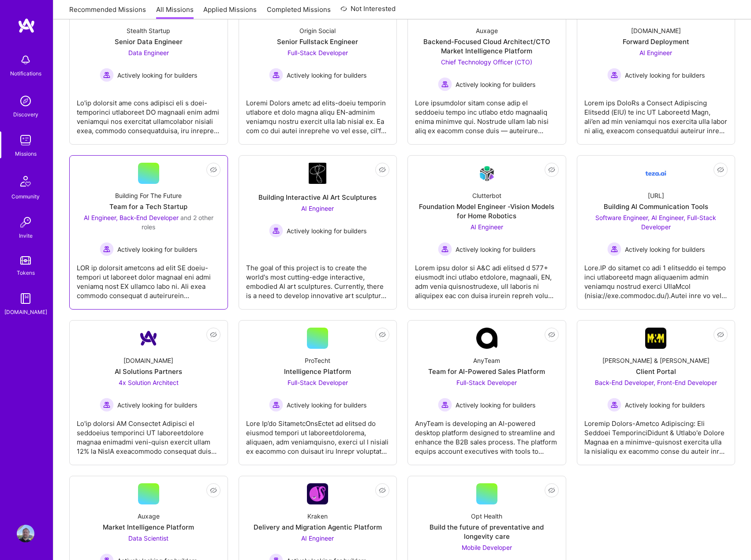  What do you see at coordinates (656, 371) in the screenshot?
I see `div: Client Portal` at bounding box center [656, 371].